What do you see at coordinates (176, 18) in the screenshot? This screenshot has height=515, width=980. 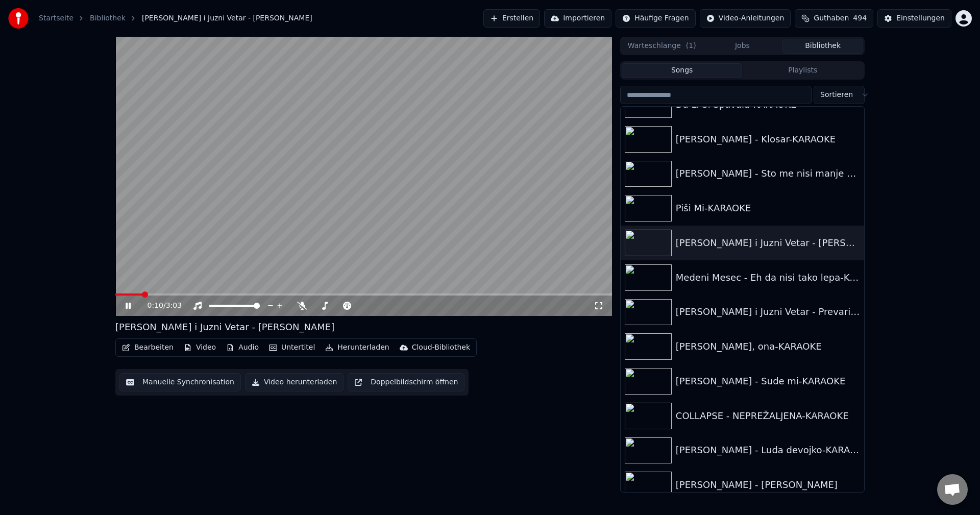 I see `nav: breadcrumb` at bounding box center [176, 18].